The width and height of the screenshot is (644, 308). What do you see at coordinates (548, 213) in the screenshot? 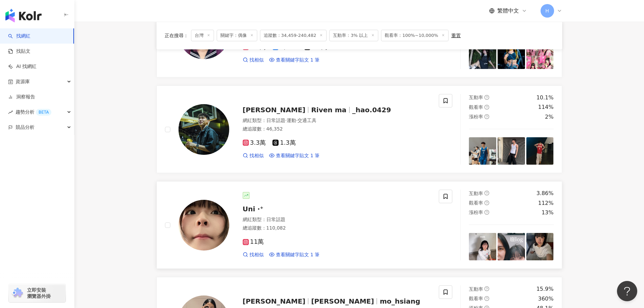
I see `div: 13%` at bounding box center [548, 213].